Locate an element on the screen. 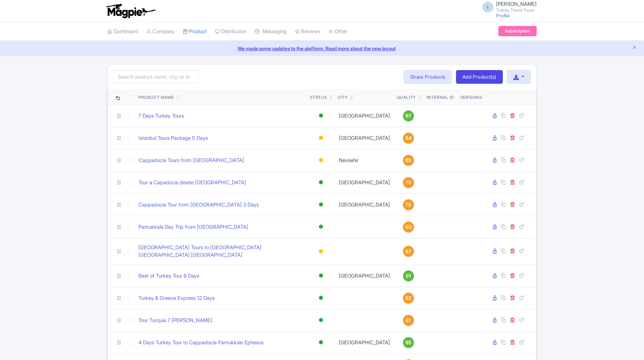  button: Close announcement is located at coordinates (634, 48).